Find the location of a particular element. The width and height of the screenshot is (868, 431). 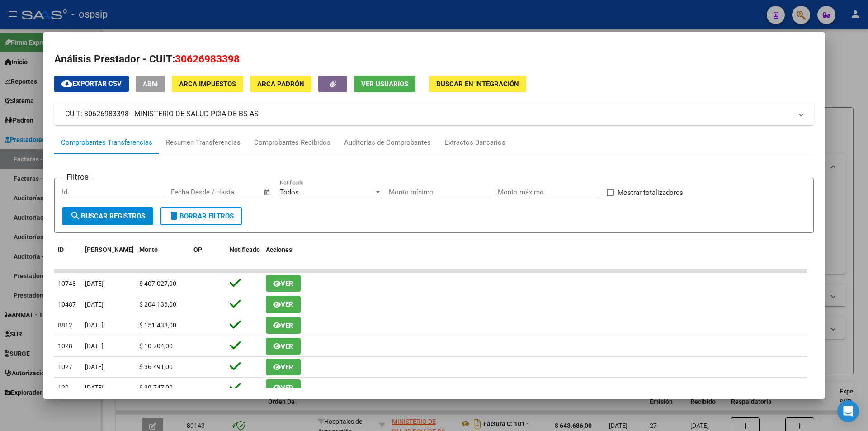

mat-icon: cloud_download is located at coordinates (67, 83).